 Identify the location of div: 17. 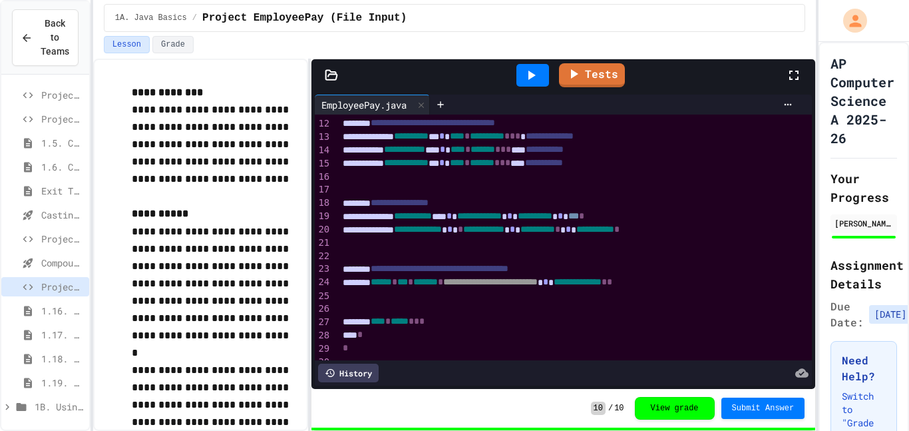
(323, 190).